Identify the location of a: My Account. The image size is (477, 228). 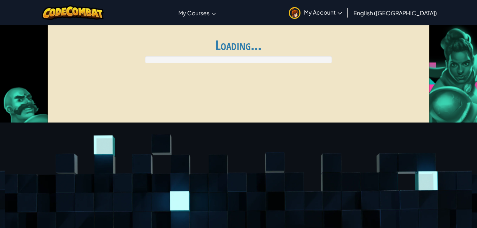
(316, 12).